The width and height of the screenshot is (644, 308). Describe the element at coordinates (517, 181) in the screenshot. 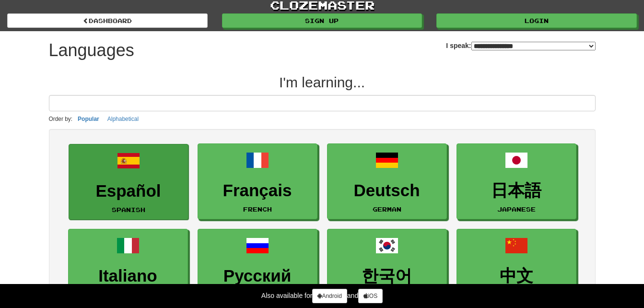

I see `a: 日本語Japanese` at that location.